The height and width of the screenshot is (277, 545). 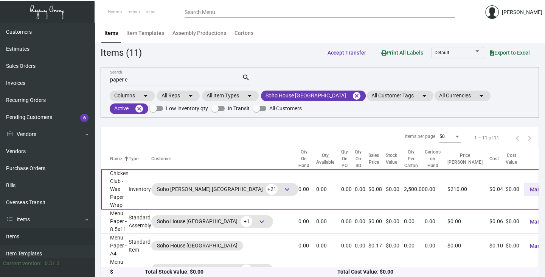 What do you see at coordinates (286, 108) in the screenshot?
I see `span: All Customers` at bounding box center [286, 108].